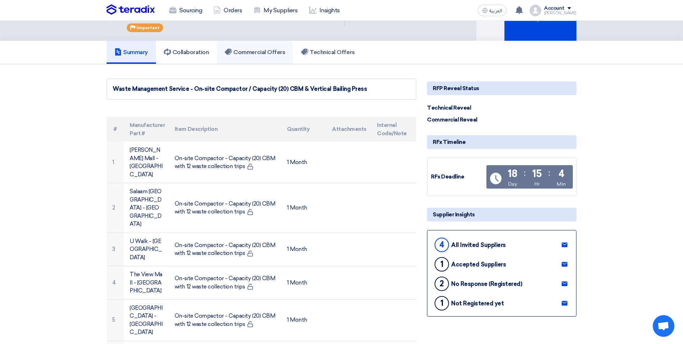  What do you see at coordinates (115, 162) in the screenshot?
I see `td: 1` at bounding box center [115, 162].